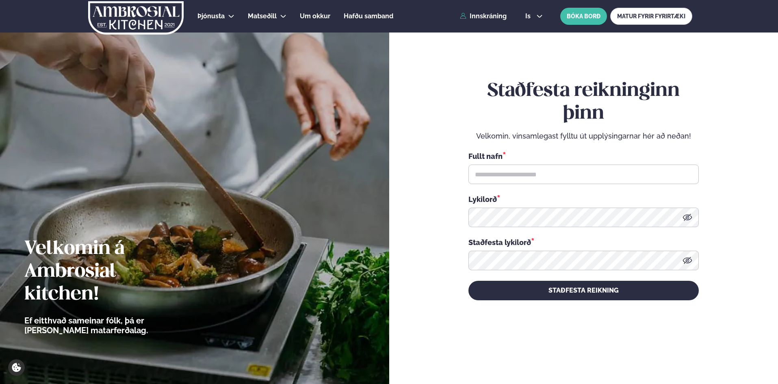 The image size is (778, 384). Describe the element at coordinates (211, 16) in the screenshot. I see `span: Þjónusta` at that location.